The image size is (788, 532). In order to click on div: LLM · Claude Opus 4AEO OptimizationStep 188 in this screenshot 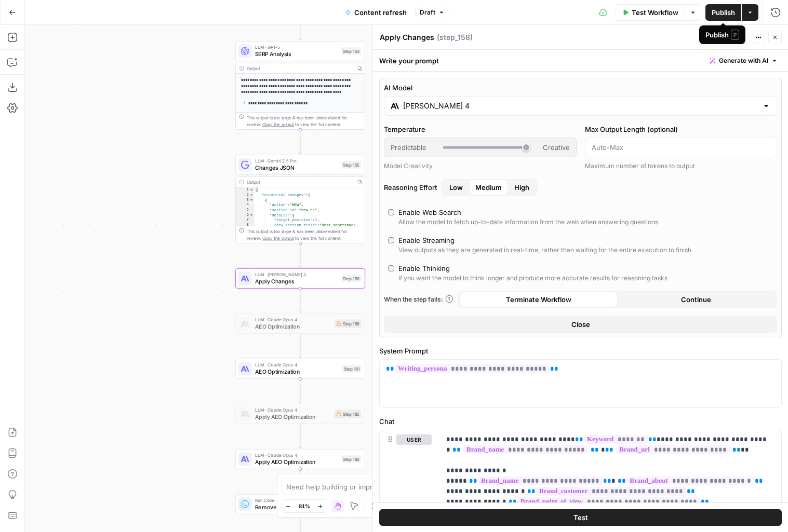, I will do `click(300, 324)`.